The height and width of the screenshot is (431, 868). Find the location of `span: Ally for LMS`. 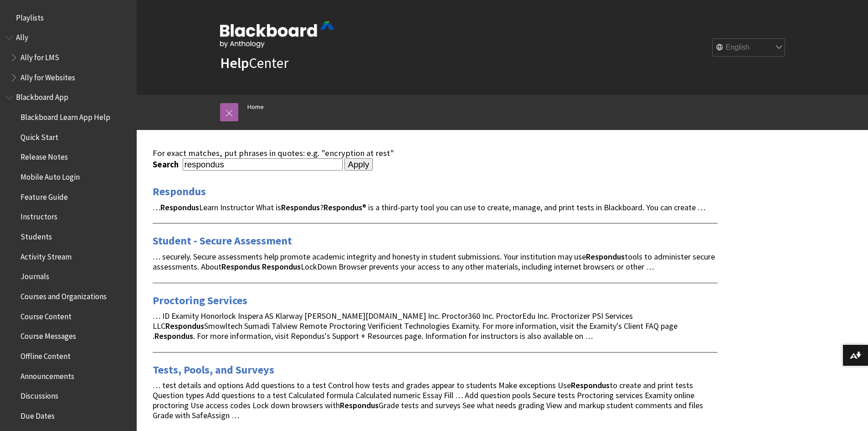

span: Ally for LMS is located at coordinates (40, 55).